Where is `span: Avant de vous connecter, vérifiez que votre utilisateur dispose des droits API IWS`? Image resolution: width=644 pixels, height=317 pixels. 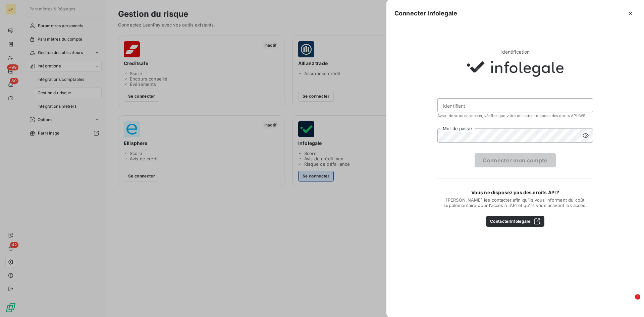 span: Avant de vous connecter, vérifiez que votre utilisateur dispose des droits API IWS is located at coordinates (515, 116).